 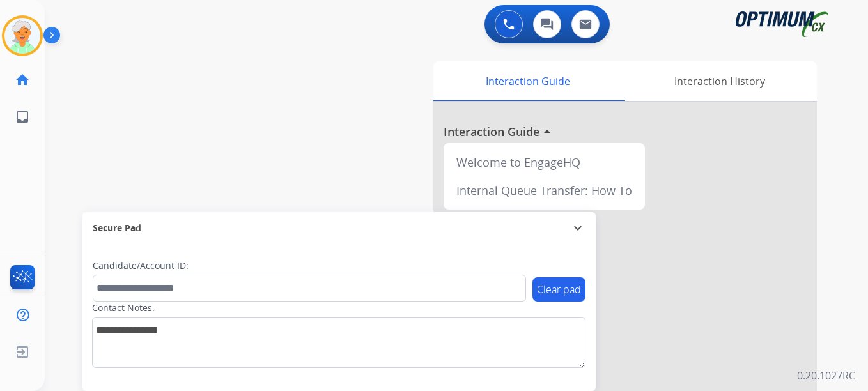 What do you see at coordinates (23, 80) in the screenshot?
I see `mat-icon: home` at bounding box center [23, 80].